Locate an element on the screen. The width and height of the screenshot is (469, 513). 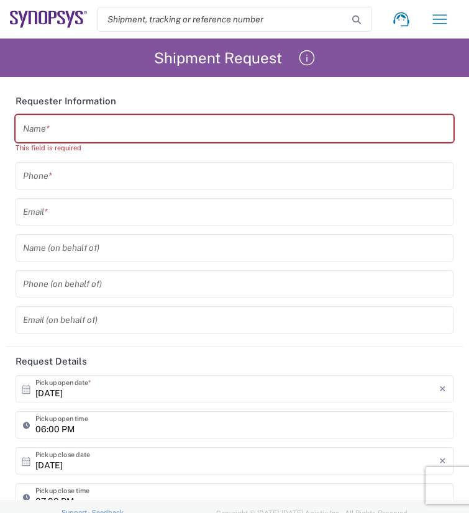
div: This field is required is located at coordinates (234, 148).